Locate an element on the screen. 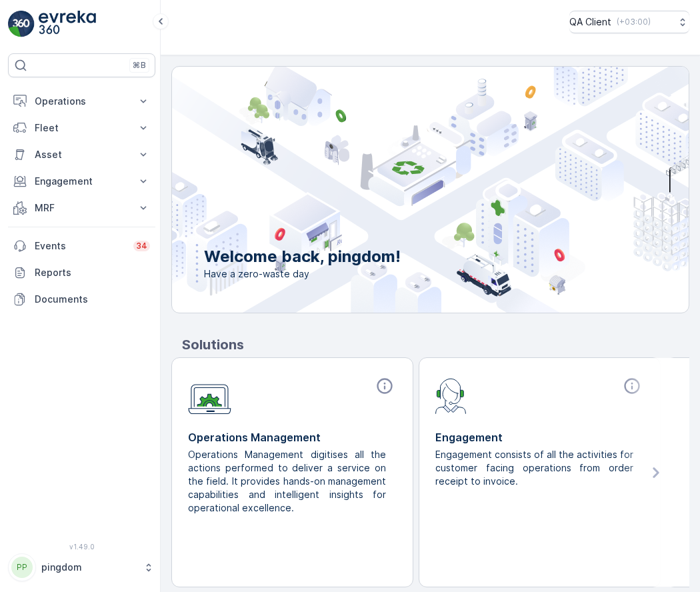  p: Operations is located at coordinates (81, 101).